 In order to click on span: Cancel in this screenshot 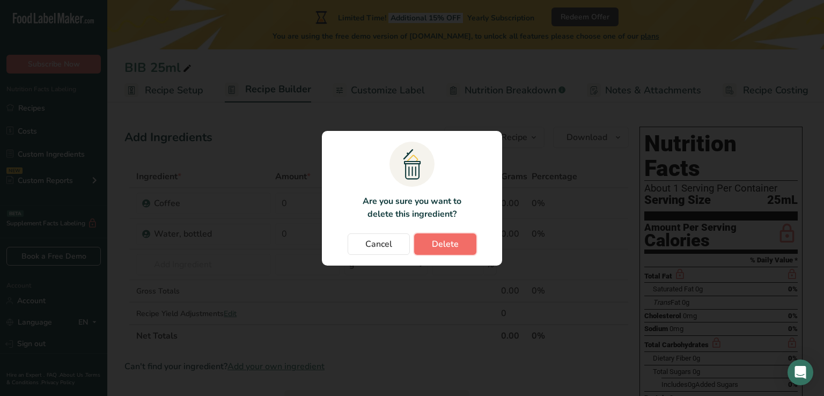, I will do `click(379, 244)`.